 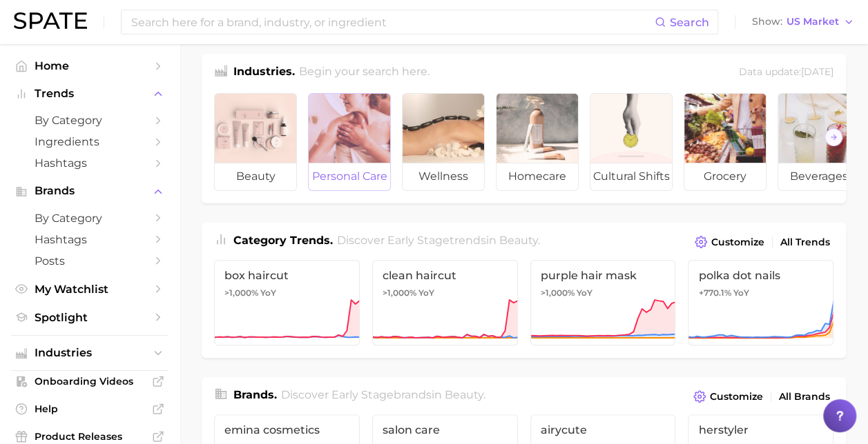 What do you see at coordinates (90, 317) in the screenshot?
I see `span: Spotlight` at bounding box center [90, 317].